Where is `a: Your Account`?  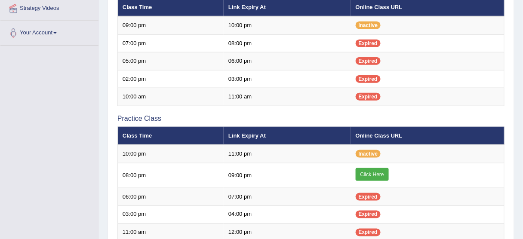
a: Your Account is located at coordinates (49, 32).